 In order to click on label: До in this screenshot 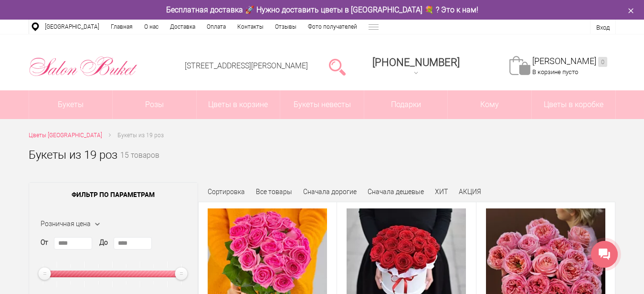, I will do `click(103, 242)`.